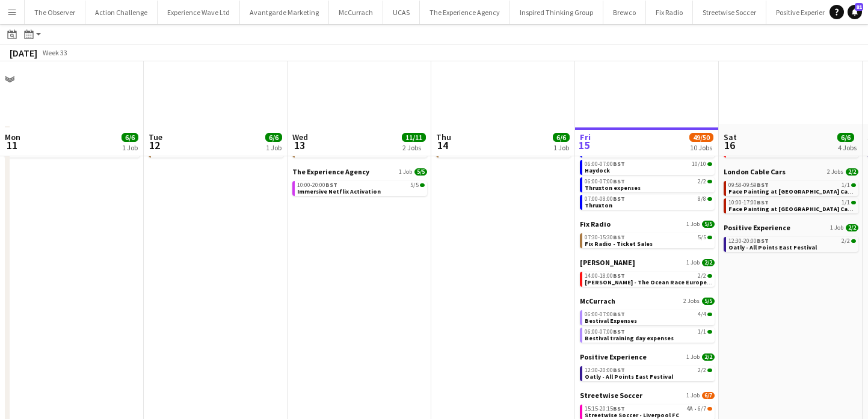 The height and width of the screenshot is (419, 868). What do you see at coordinates (730, 137) in the screenshot?
I see `span: Sat` at bounding box center [730, 137].